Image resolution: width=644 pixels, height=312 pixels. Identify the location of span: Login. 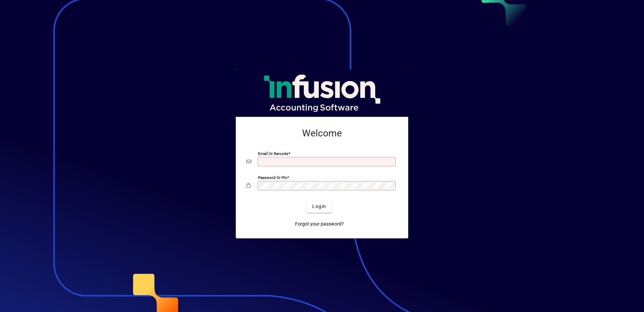
(318, 206).